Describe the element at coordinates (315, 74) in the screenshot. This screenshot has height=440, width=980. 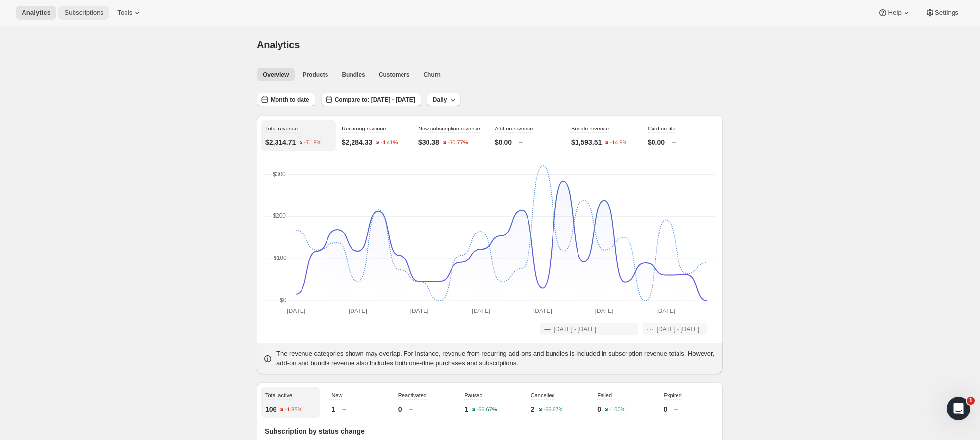
I see `span: Products` at that location.